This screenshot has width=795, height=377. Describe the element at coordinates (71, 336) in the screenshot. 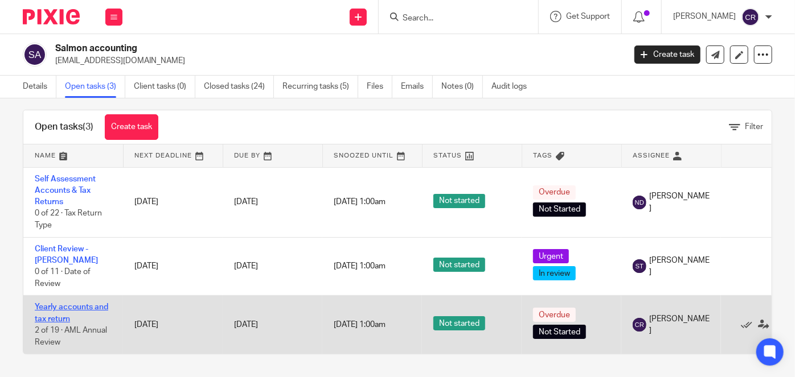

I see `span: 2 of 19 · AML Annual Review` at that location.